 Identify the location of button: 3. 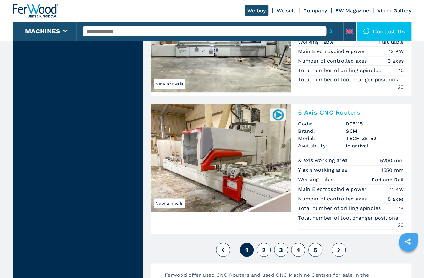
(281, 250).